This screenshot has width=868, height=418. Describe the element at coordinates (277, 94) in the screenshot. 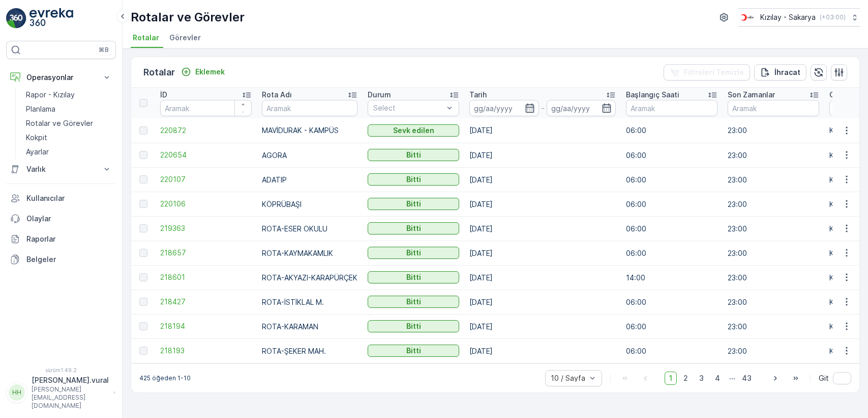

I see `font: Rota Adı` at that location.